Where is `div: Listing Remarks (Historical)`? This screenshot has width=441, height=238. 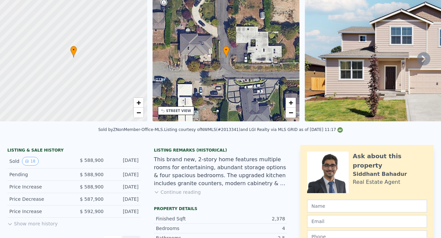
div: Listing Remarks (Historical) is located at coordinates (220, 150).